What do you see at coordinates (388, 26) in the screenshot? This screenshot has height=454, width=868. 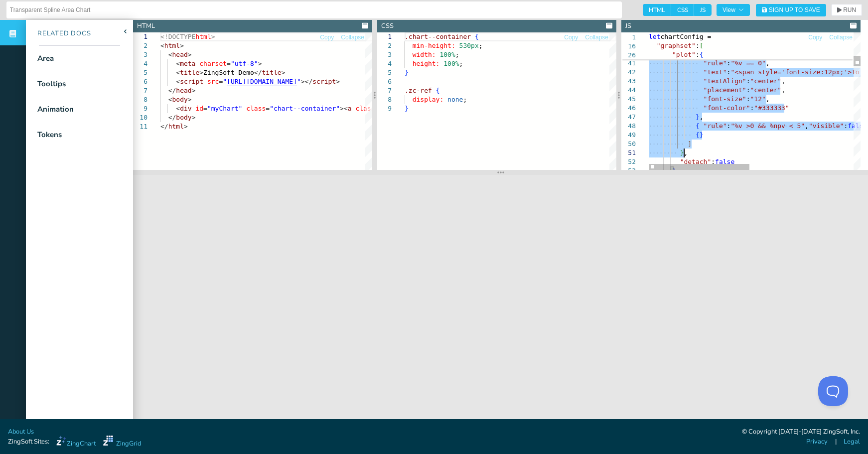 I see `div: CSS` at bounding box center [388, 26].